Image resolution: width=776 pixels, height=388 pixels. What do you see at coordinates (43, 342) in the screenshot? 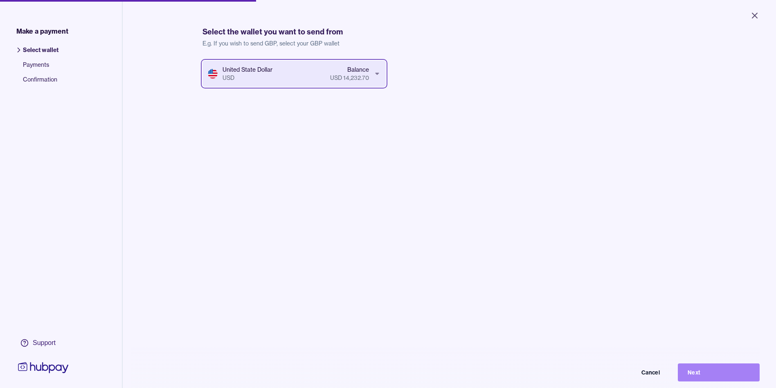
I see `a: Support` at bounding box center [43, 342].